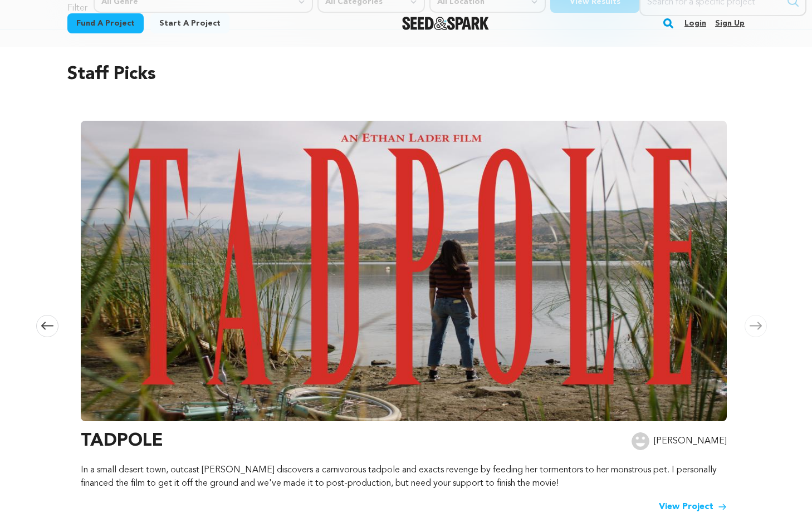  What do you see at coordinates (404, 271) in the screenshot?
I see `img: TADPOLE image` at bounding box center [404, 271].